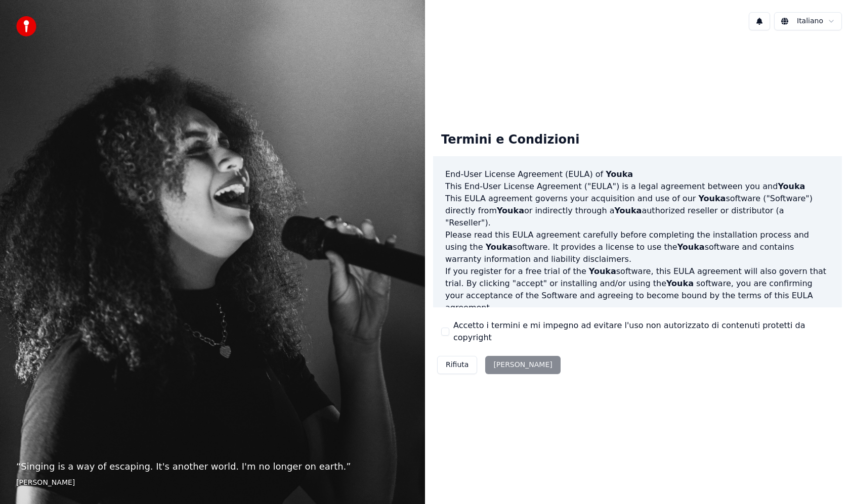 The width and height of the screenshot is (850, 504). I want to click on button: Rifiuta, so click(457, 365).